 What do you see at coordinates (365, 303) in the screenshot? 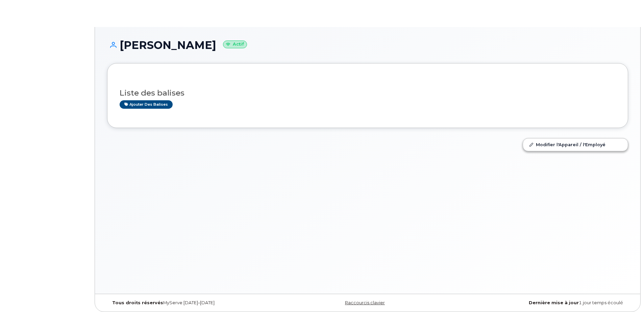
I see `a: Raccourcis clavier` at bounding box center [365, 303].